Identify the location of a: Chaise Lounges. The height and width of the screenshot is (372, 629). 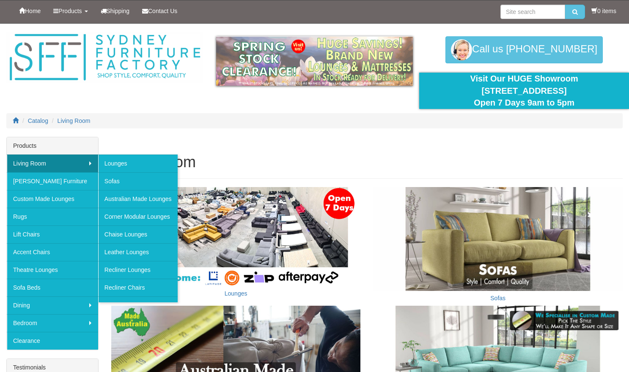
(138, 235).